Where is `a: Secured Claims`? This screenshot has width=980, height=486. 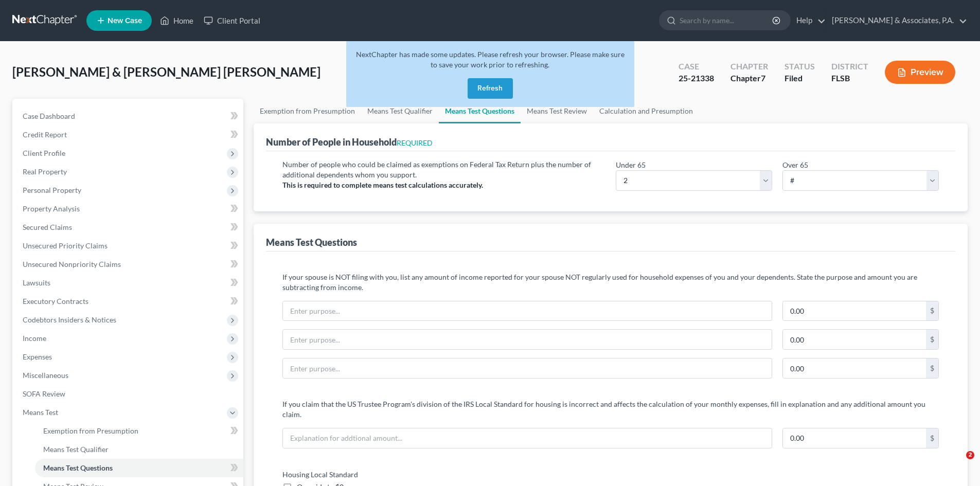 a: Secured Claims is located at coordinates (128, 227).